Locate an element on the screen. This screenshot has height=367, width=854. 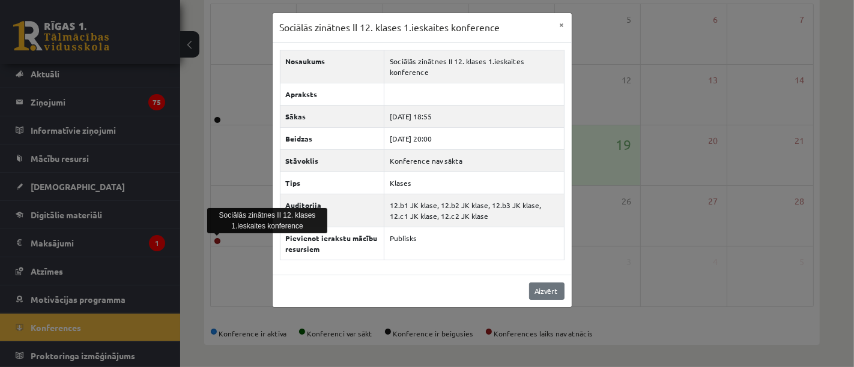
td: 12.b1 JK klase, 12.b2 JK klase, 12.b3 JK klase, 12.c1 JK klase, 12.c2 JK klase is located at coordinates (474, 210).